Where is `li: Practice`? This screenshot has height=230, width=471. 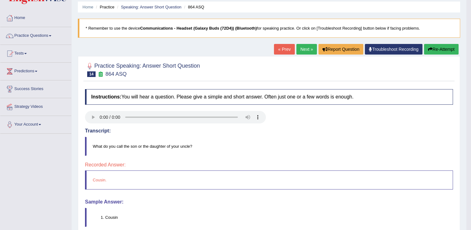 li: Practice is located at coordinates (104, 7).